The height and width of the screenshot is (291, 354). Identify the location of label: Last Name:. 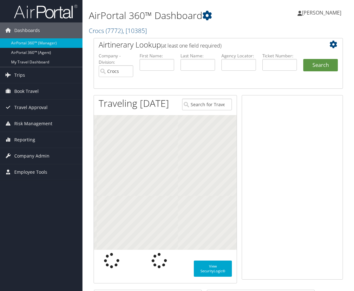
(198, 56).